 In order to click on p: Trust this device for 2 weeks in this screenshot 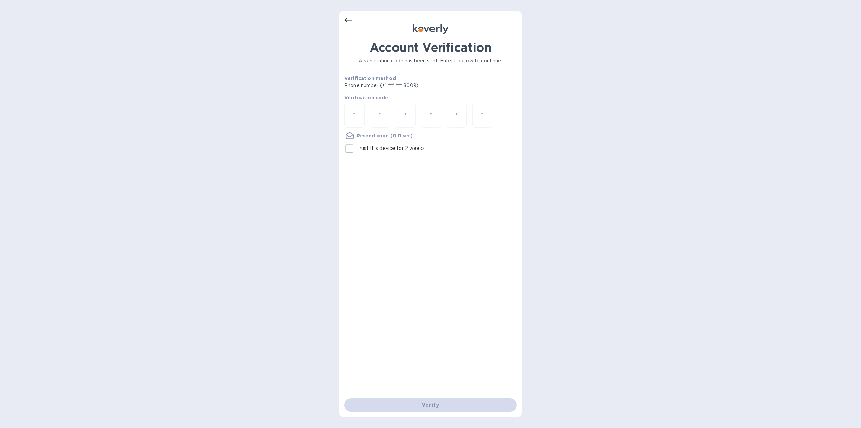, I will do `click(391, 148)`.